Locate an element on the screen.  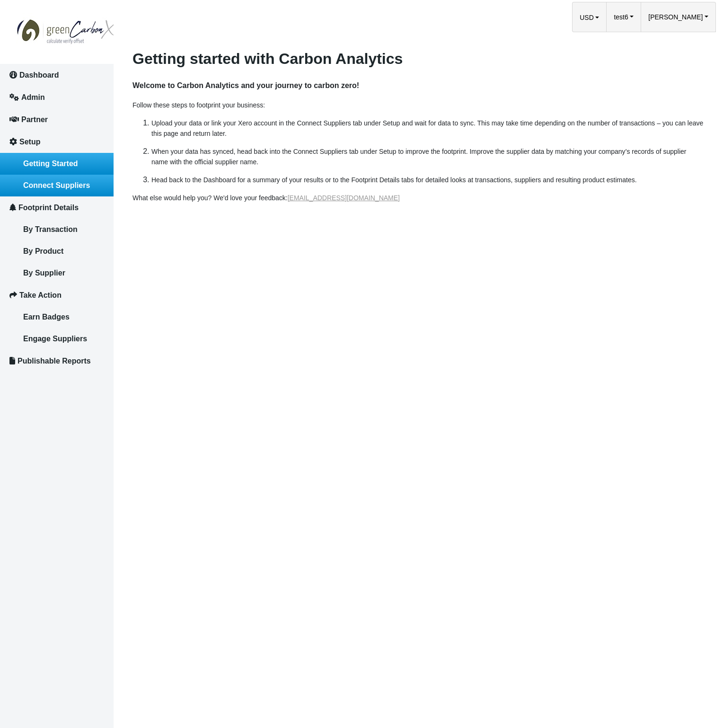
span: Dashboard is located at coordinates (40, 75).